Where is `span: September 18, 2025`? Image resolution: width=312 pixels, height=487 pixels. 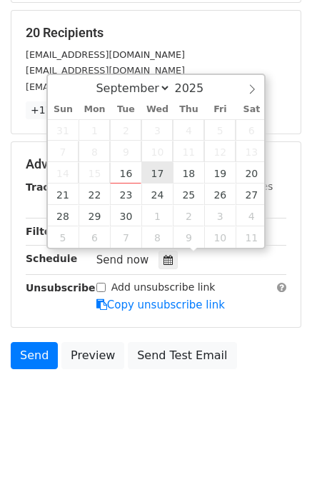 span: September 18, 2025 is located at coordinates (189, 173).